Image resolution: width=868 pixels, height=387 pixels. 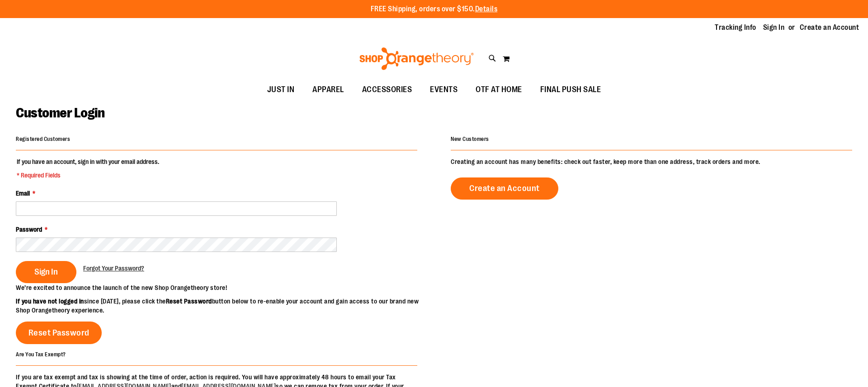 I want to click on span: ACCESSORIES, so click(x=387, y=89).